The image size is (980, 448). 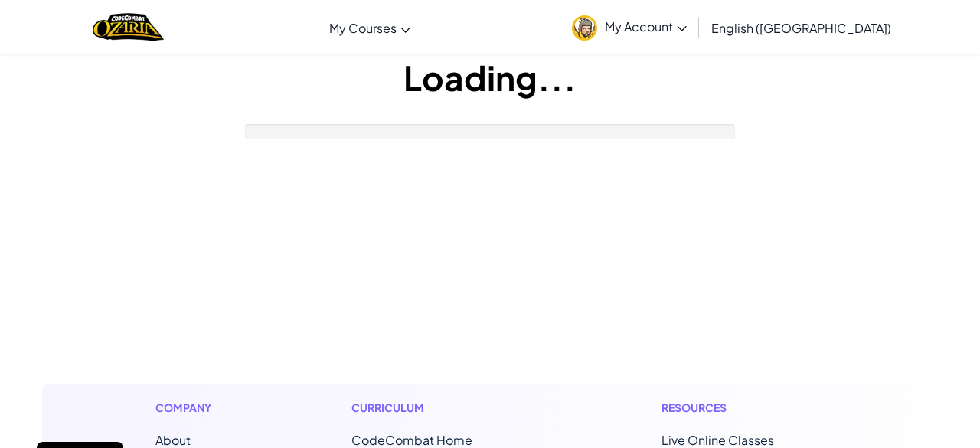 What do you see at coordinates (718, 440) in the screenshot?
I see `a: Live Online Classes` at bounding box center [718, 440].